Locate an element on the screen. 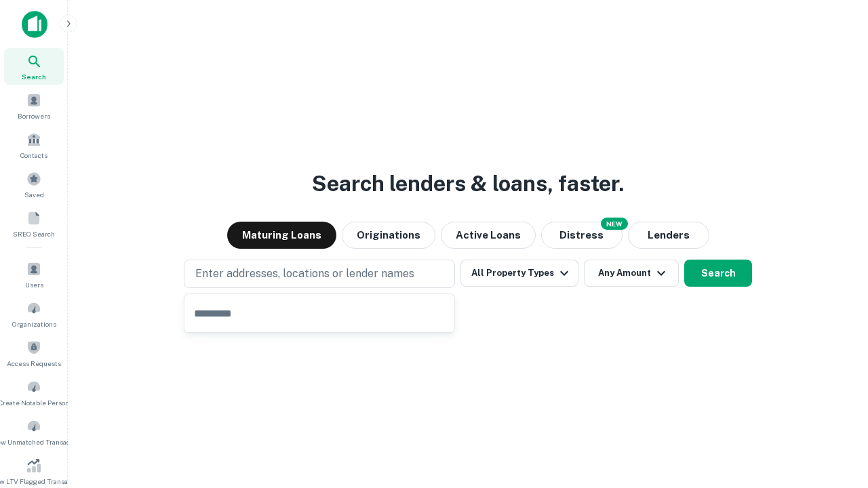 This screenshot has height=488, width=868. span: SREO Search is located at coordinates (34, 234).